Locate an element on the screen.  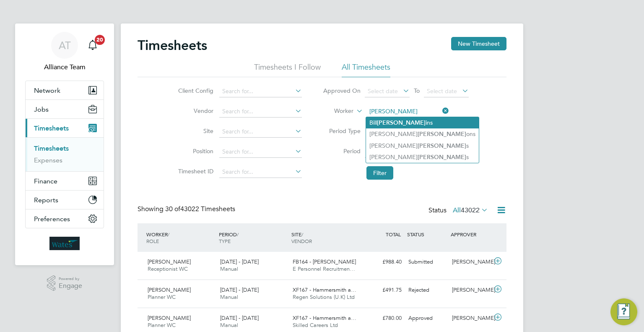
button: Reports is located at coordinates (65, 200).